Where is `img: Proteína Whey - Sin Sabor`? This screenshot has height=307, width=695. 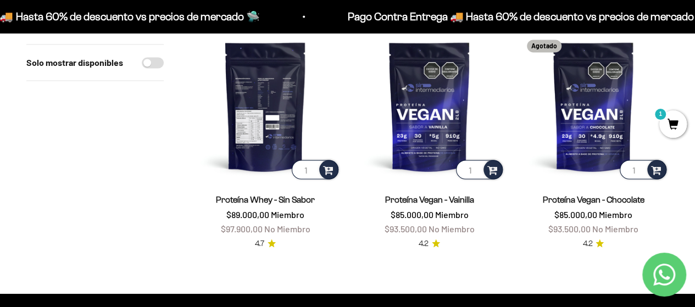
img: Proteína Whey - Sin Sabor is located at coordinates (265, 106).